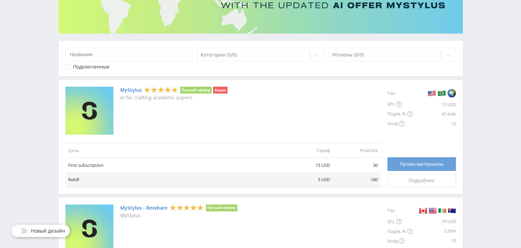  What do you see at coordinates (48, 231) in the screenshot?
I see `span: Новый дизайн` at bounding box center [48, 231].